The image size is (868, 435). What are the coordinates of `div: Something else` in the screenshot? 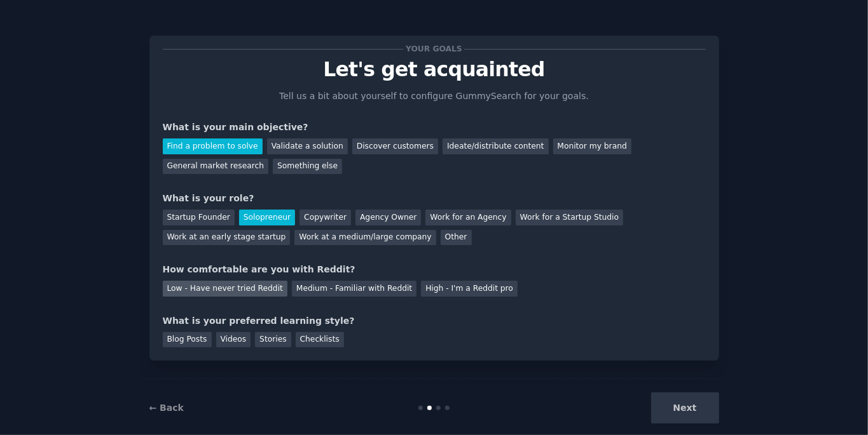 It's located at (307, 166).